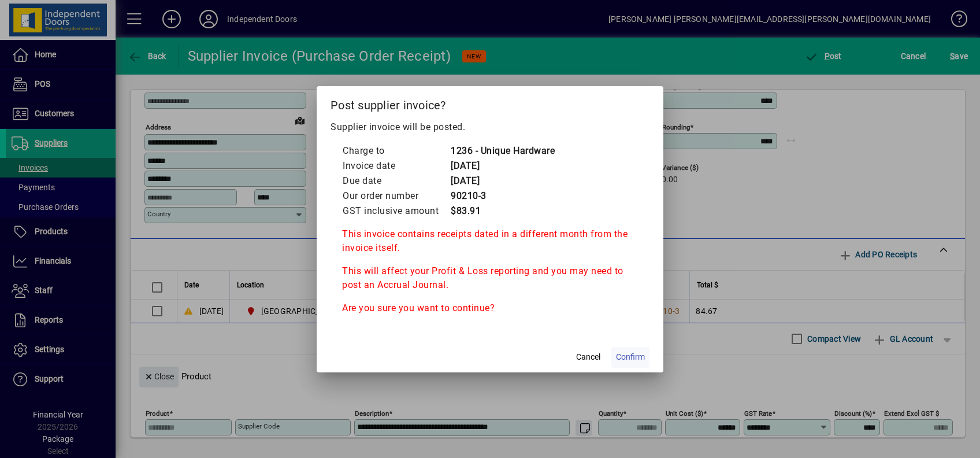 This screenshot has height=458, width=980. What do you see at coordinates (502, 151) in the screenshot?
I see `td: 1236 - Unique Hardware` at bounding box center [502, 151].